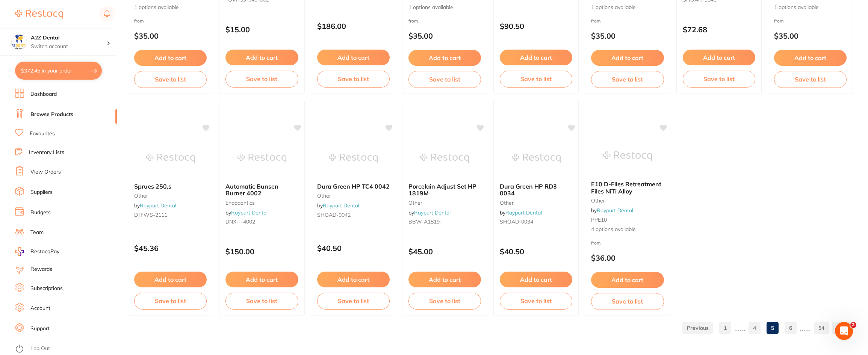 The image size is (868, 355). I want to click on span: Dura Green HP RD3 0034, so click(528, 190).